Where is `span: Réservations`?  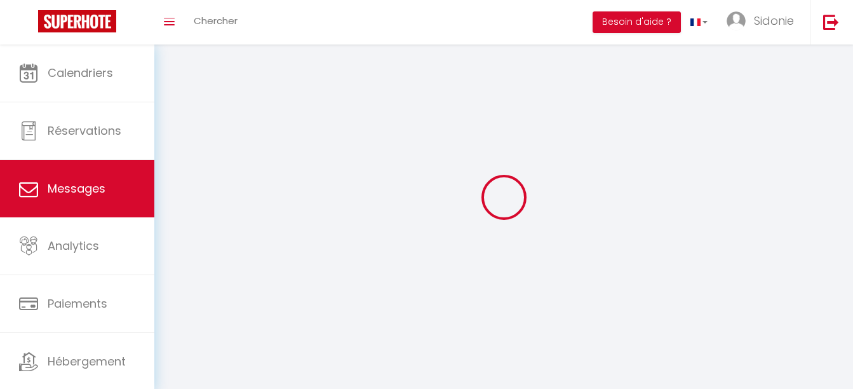 span: Réservations is located at coordinates (84, 130).